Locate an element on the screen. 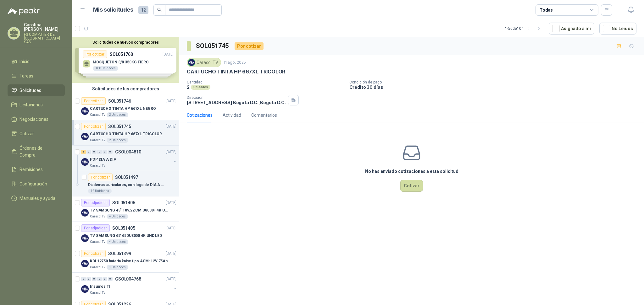 This screenshot has height=305, width=644. a: Manuales y ayuda is located at coordinates (37, 198).